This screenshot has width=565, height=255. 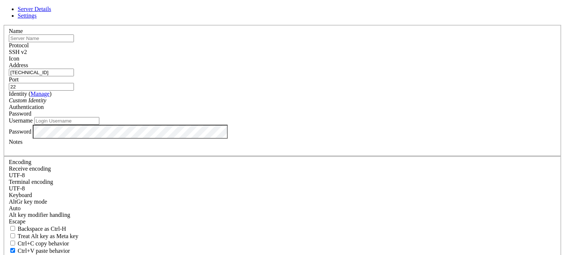 What do you see at coordinates (39, 244) in the screenshot?
I see `label: Ctrl-C copies if true, send ^C to host if false. Ctrl-Shift-C sends ^C to host if true, copies if...` at bounding box center [39, 244].